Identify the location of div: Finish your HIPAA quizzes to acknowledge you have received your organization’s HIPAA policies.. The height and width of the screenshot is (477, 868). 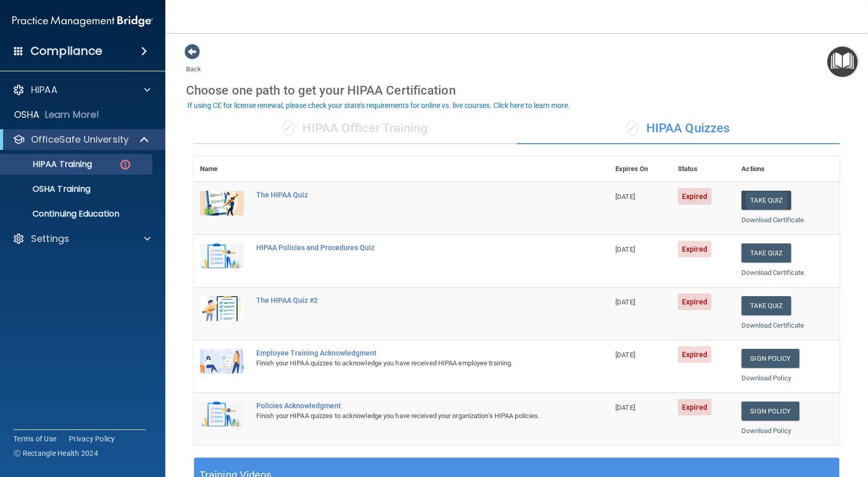
(407, 416).